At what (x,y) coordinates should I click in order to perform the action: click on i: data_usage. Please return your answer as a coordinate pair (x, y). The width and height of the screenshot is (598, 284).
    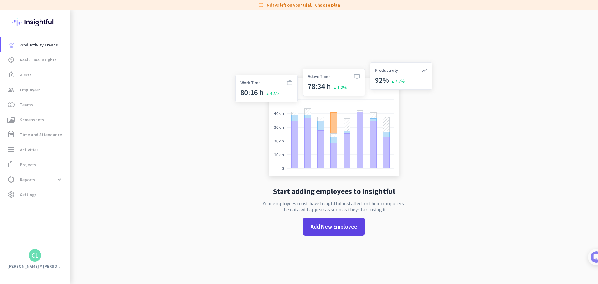
    Looking at the image, I should click on (11, 180).